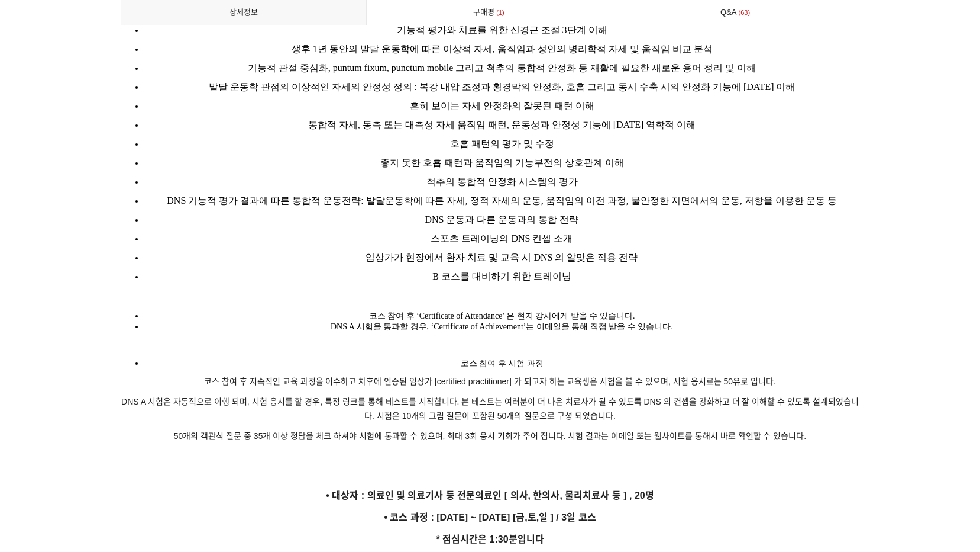  I want to click on span: 좋지 못한 호흡 패턴과 움직임의 기능부전의 상호관계 이해, so click(502, 162).